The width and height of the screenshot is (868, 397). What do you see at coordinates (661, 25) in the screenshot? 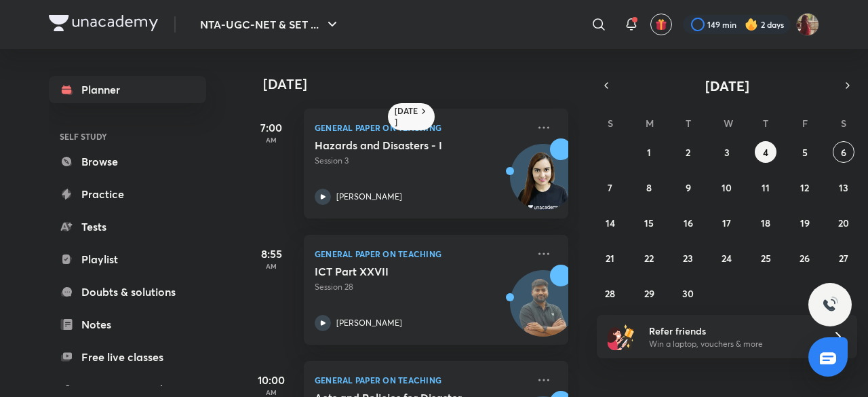
I see `img: avatar` at bounding box center [661, 25].